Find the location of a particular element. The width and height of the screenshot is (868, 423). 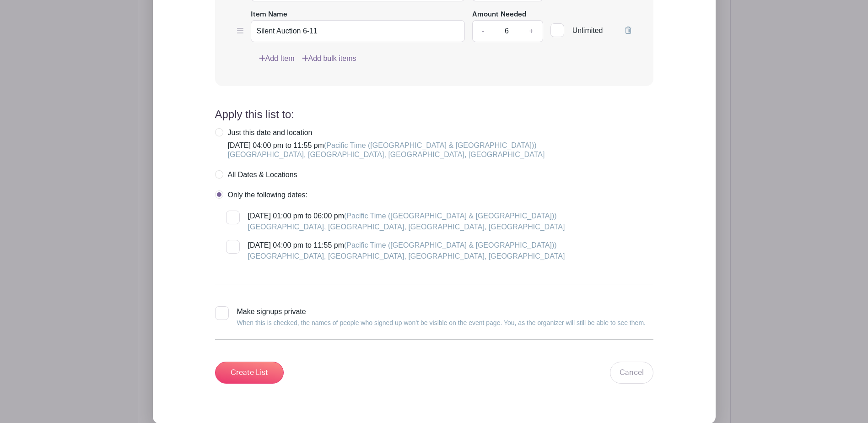

h4: Apply this list to: is located at coordinates (434, 115).